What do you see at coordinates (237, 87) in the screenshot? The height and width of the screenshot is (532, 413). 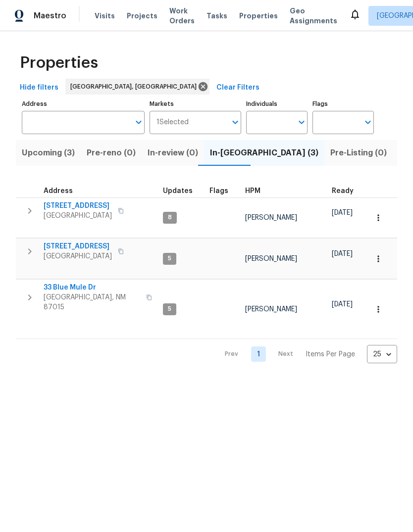 I see `button: Clear Filters` at bounding box center [237, 87].